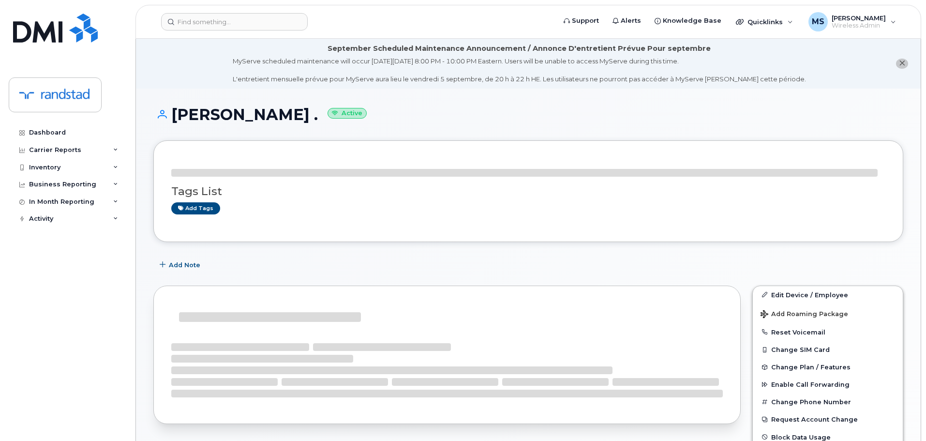 The height and width of the screenshot is (441, 926). What do you see at coordinates (827, 332) in the screenshot?
I see `button: Reset Voicemail` at bounding box center [827, 332].